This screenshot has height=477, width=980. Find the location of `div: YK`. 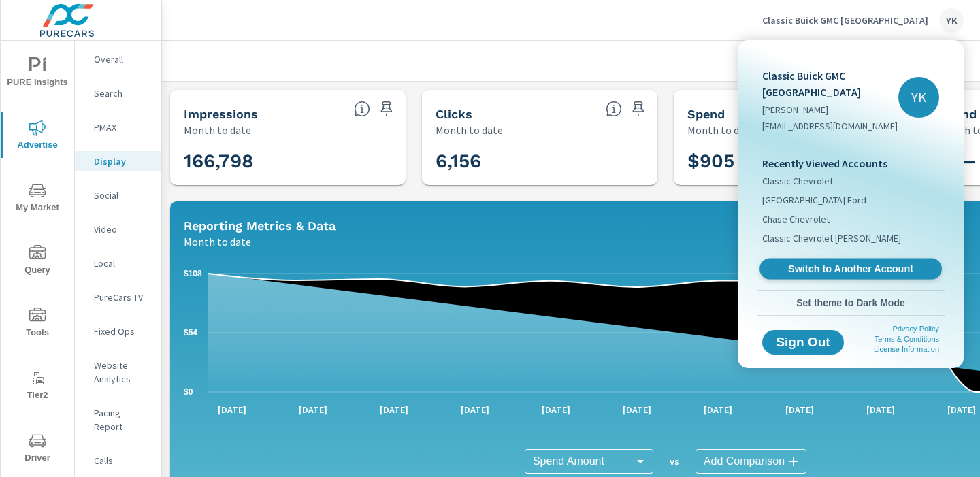

div: YK is located at coordinates (919, 97).